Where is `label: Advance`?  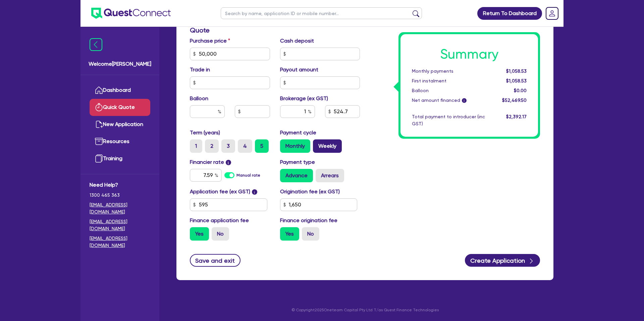
label: Advance is located at coordinates (296, 175).